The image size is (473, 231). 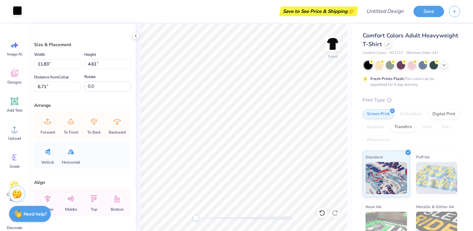 I want to click on label: Height, so click(x=90, y=54).